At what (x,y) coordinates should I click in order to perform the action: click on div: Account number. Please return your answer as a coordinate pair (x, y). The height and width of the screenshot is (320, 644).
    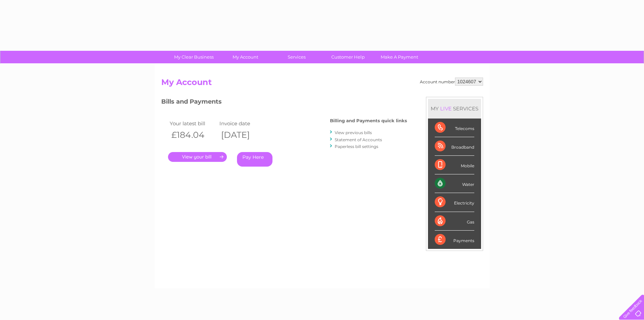
    Looking at the image, I should click on (451, 82).